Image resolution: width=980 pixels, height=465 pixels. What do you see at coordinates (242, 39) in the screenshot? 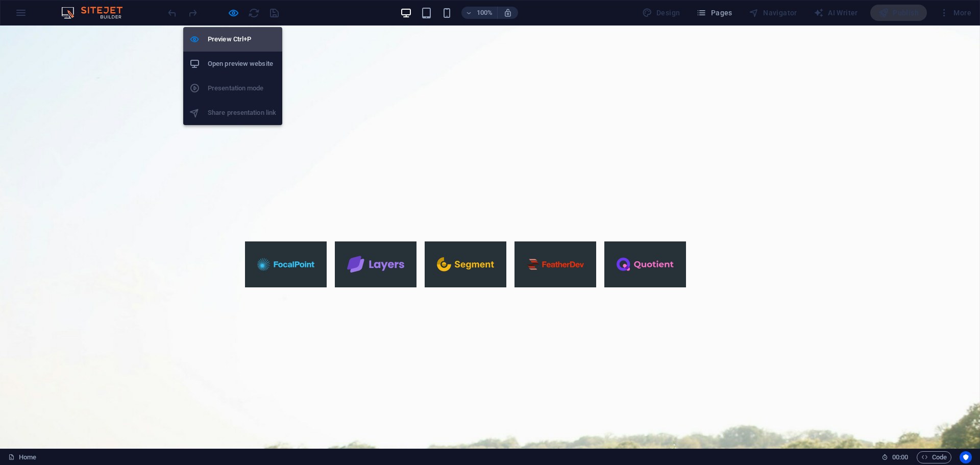
I see `h6: Preview Ctrl+P` at bounding box center [242, 39].